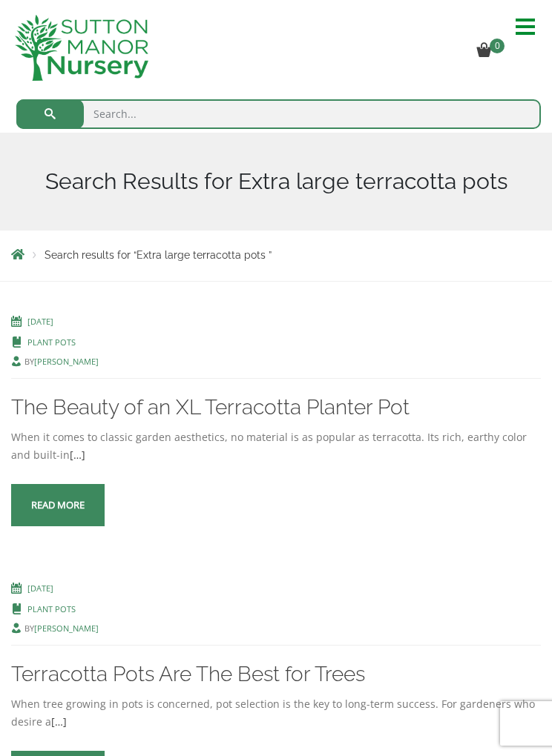 Image resolution: width=552 pixels, height=756 pixels. I want to click on h1: Search Results for Extra large terracotta pots, so click(276, 181).